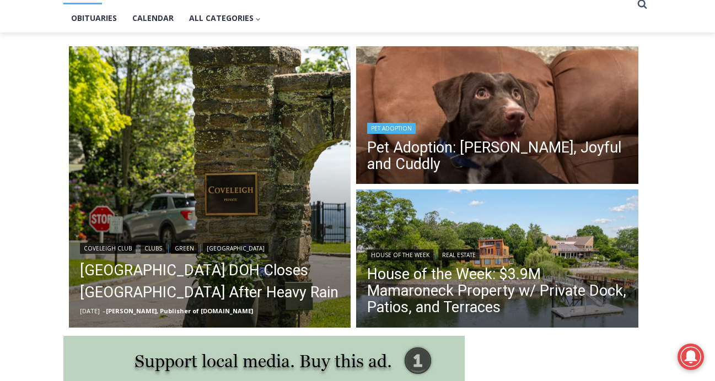  I want to click on a: House of the Week: $3.9M Mamaroneck Property w/ Private Dock, Patios, and Terraces, so click(497, 291).